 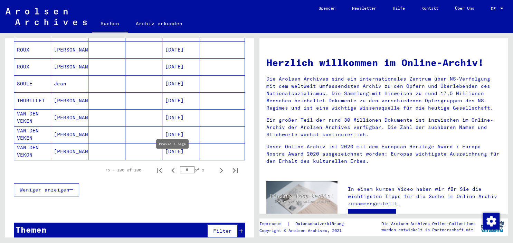 What do you see at coordinates (46, 189) in the screenshot?
I see `button: Weniger anzeigen` at bounding box center [46, 189].